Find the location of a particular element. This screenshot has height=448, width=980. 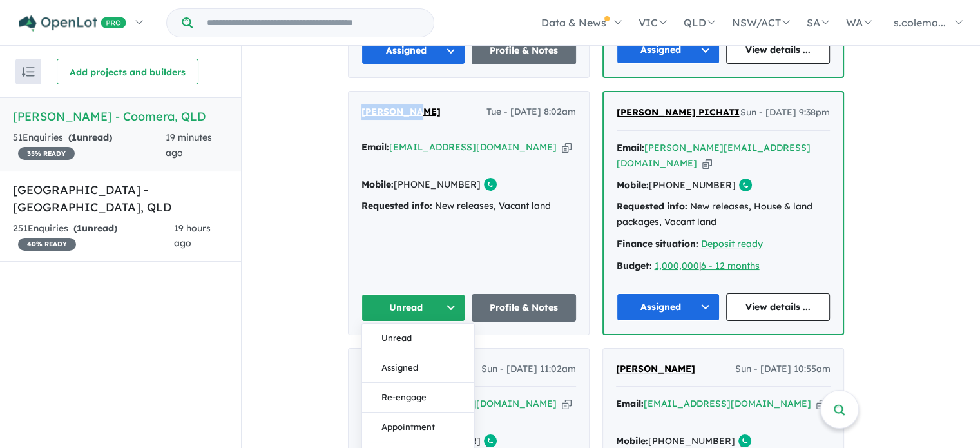

button: Re-engage is located at coordinates (418, 397).